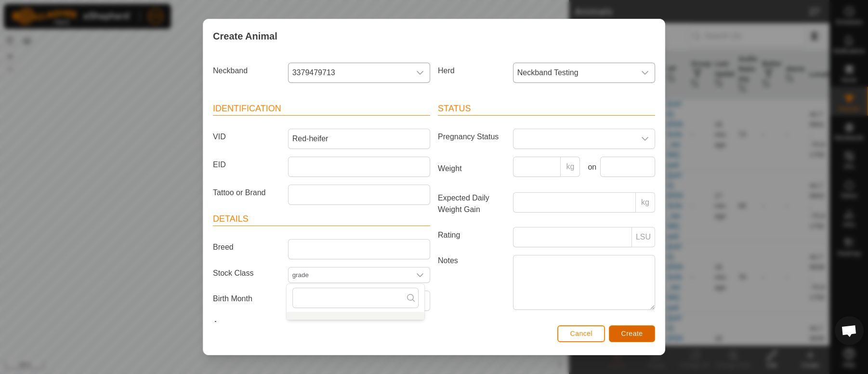 This screenshot has height=374, width=868. What do you see at coordinates (472, 169) in the screenshot?
I see `label: Weight` at bounding box center [472, 169].